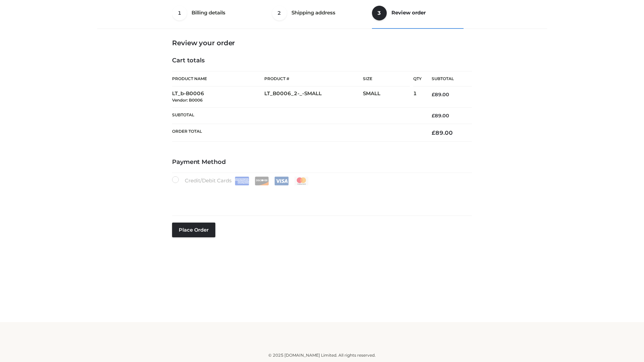 The image size is (644, 362). Describe the element at coordinates (242, 181) in the screenshot. I see `img: Amex` at that location.